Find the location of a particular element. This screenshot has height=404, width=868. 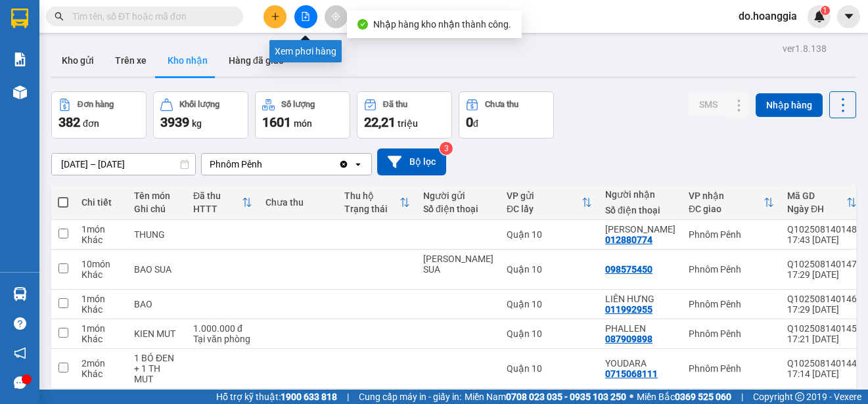

div: THUNG is located at coordinates (157, 235).